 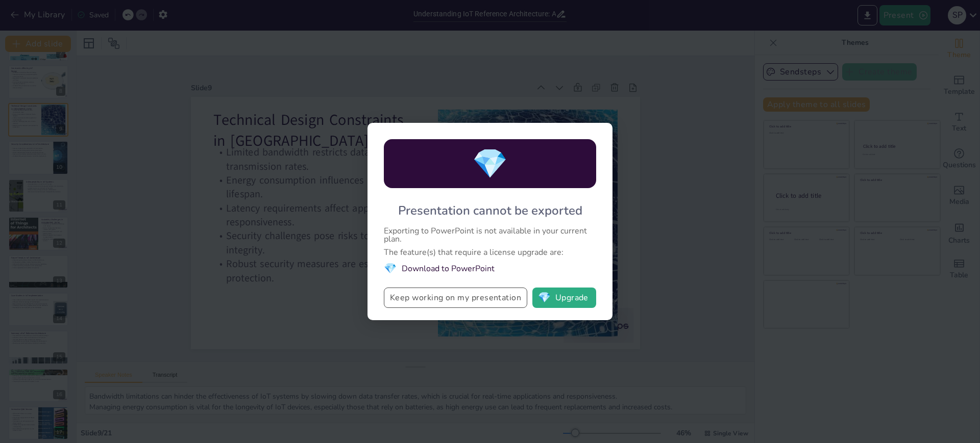 I want to click on li: Download to PowerPoint, so click(x=490, y=269).